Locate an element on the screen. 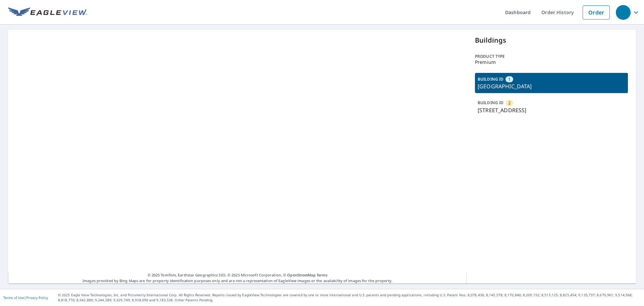 This screenshot has width=644, height=306. p: Product type is located at coordinates (552, 56).